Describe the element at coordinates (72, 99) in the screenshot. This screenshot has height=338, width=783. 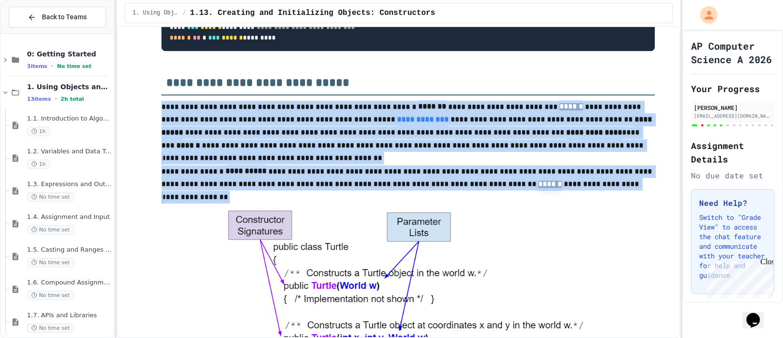
I see `span: 2h total` at that location.